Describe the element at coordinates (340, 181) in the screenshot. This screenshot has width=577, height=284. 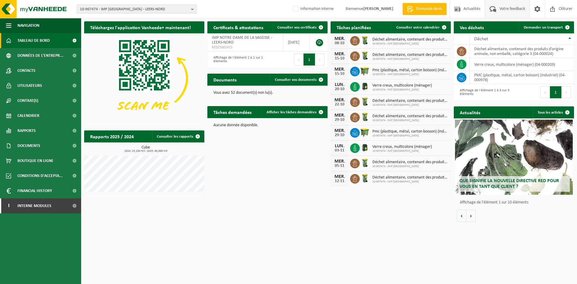
I see `div: 12-11` at that location.